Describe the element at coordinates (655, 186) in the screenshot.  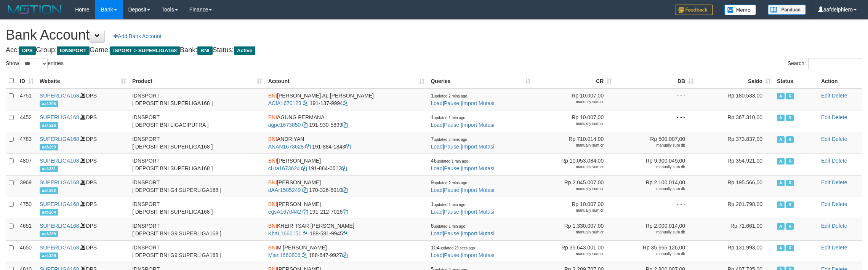
I see `td: Rp 2.100.014,00` at that location.